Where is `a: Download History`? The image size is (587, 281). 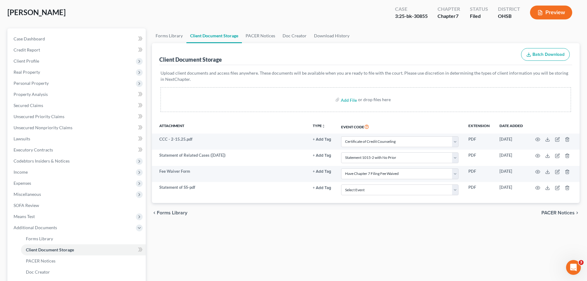
a: Download History is located at coordinates (331, 36).